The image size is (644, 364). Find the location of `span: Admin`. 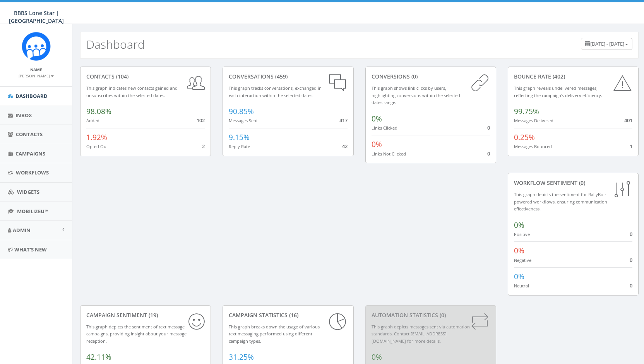

span: Admin is located at coordinates (21, 230).